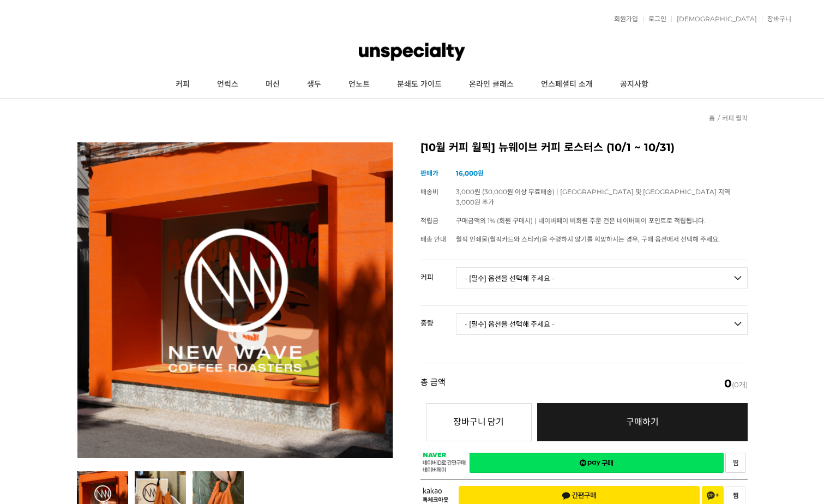  Describe the element at coordinates (642, 422) in the screenshot. I see `a: 구매하기` at that location.